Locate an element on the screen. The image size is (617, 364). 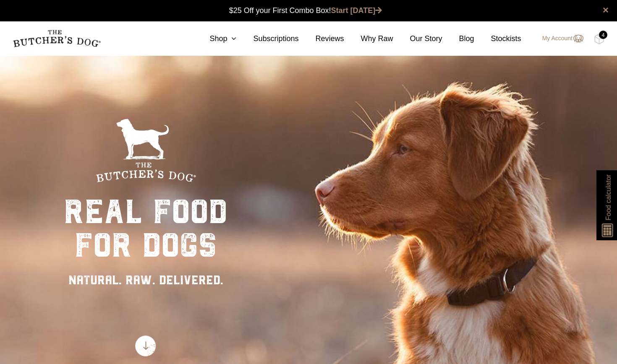
div: 4 is located at coordinates (603, 35).